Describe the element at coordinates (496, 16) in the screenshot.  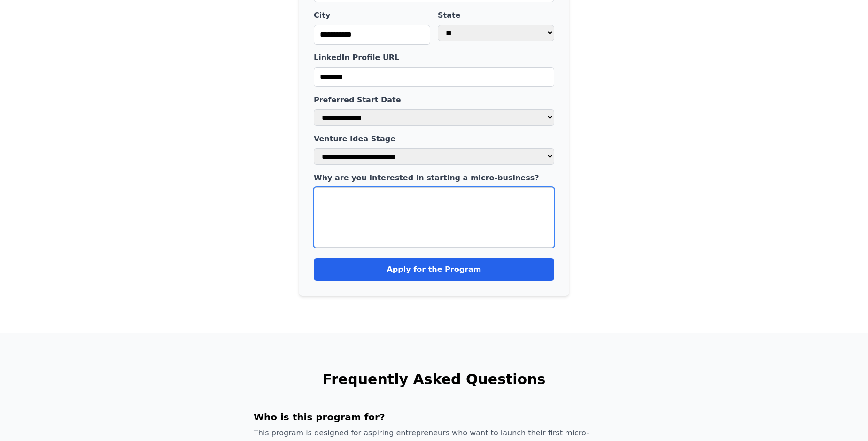
I see `label: State` at that location.